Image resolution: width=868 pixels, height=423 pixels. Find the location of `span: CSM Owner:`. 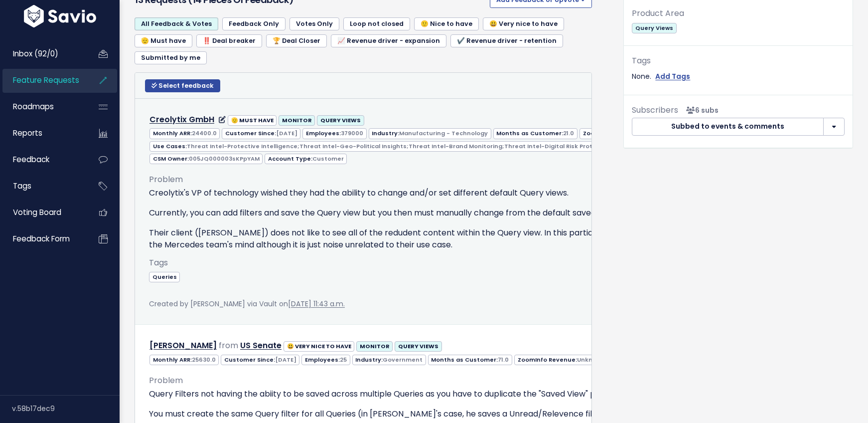

span: CSM Owner: is located at coordinates (206, 158).